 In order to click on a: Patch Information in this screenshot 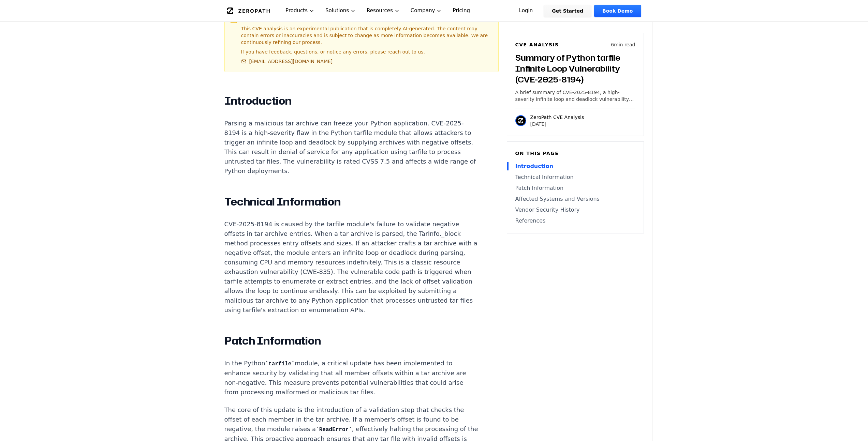, I will do `click(575, 188)`.